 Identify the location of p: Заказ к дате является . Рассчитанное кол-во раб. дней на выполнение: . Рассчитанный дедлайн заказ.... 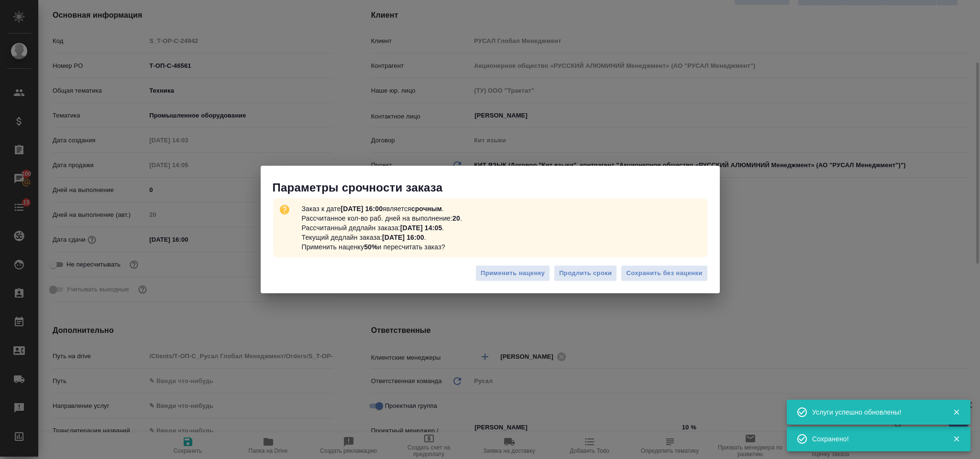
(382, 228).